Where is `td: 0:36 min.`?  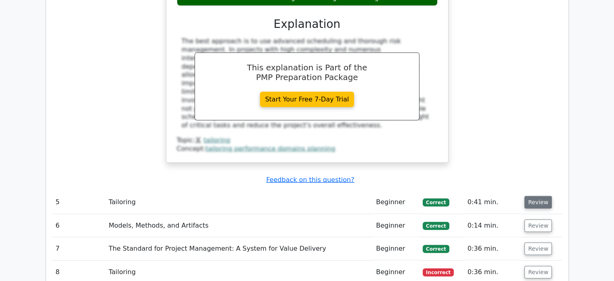
td: 0:36 min. is located at coordinates (492, 248).